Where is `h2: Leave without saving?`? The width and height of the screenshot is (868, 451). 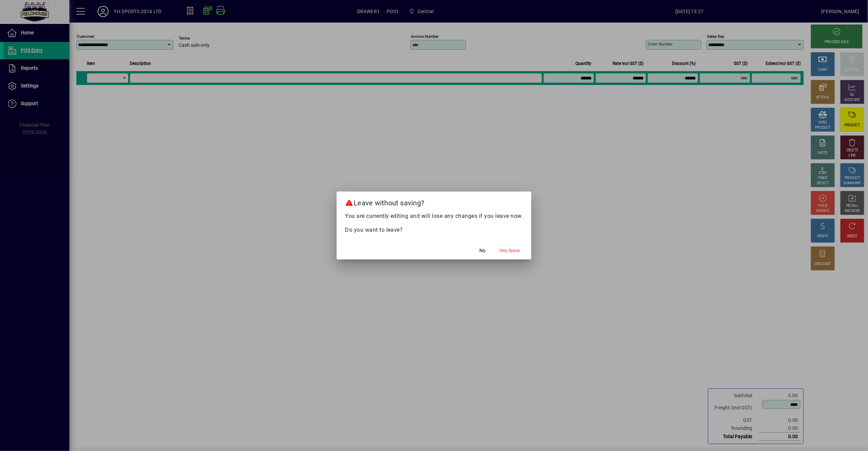
h2: Leave without saving? is located at coordinates (434, 201).